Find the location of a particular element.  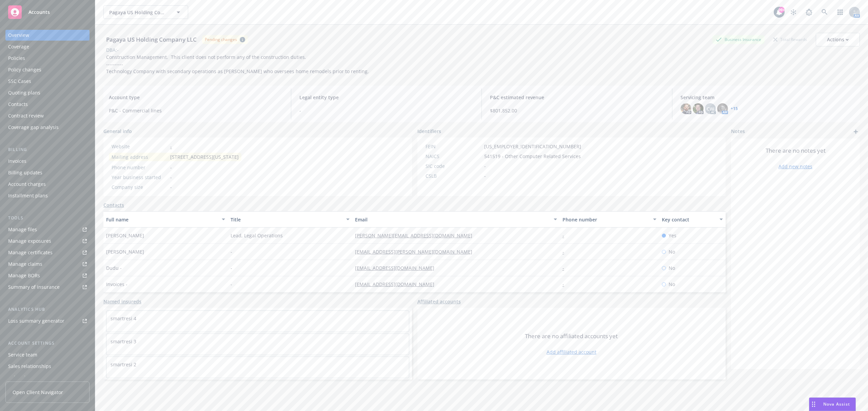

div: Manage BORs is located at coordinates (24, 276).